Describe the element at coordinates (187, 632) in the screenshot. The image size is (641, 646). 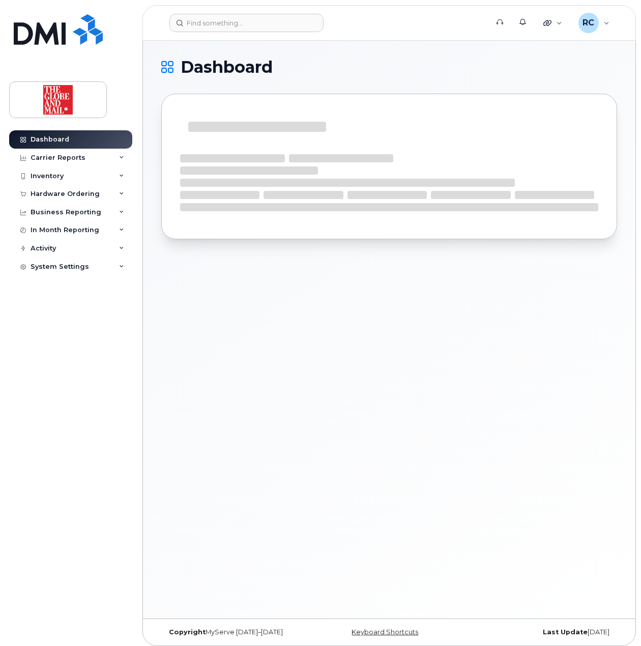
I see `strong: Copyright` at that location.